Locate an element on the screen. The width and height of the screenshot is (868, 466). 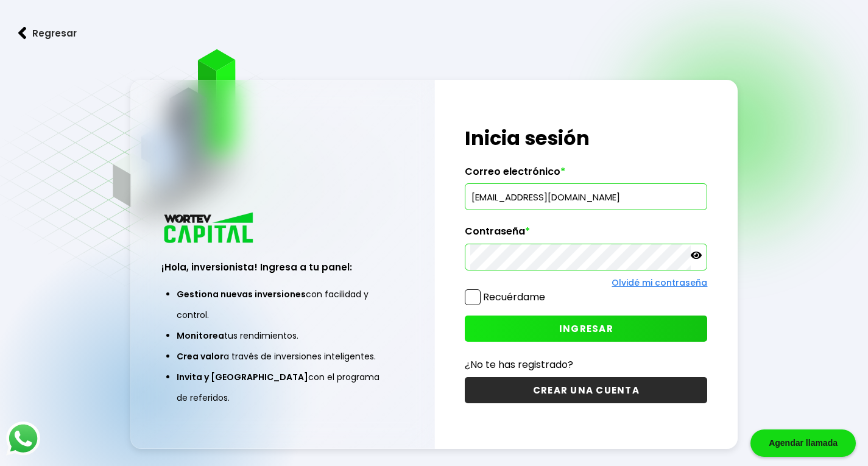
li: tus rendimientos. is located at coordinates (283, 335).